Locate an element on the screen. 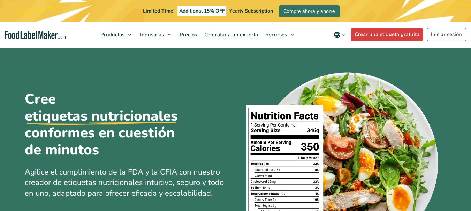 The width and height of the screenshot is (471, 211). a: Productos is located at coordinates (116, 35).